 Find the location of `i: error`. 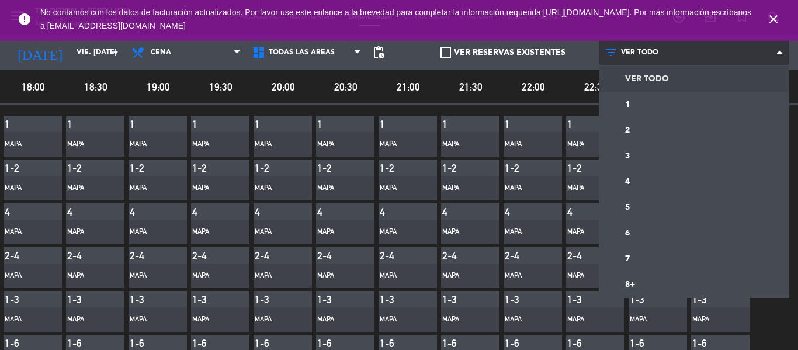

i: error is located at coordinates (25, 19).